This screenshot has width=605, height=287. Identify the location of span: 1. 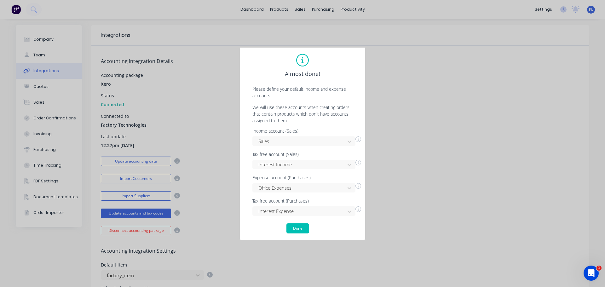
(599, 268).